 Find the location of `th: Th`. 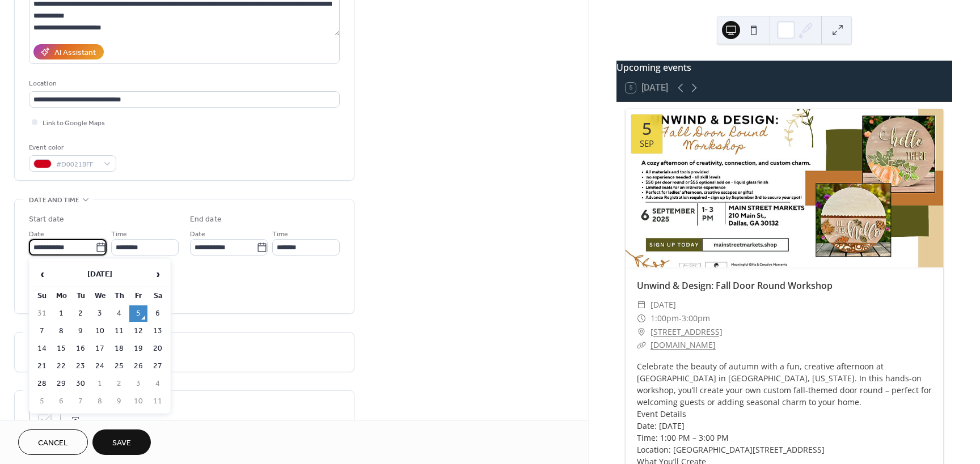

th: Th is located at coordinates (119, 296).